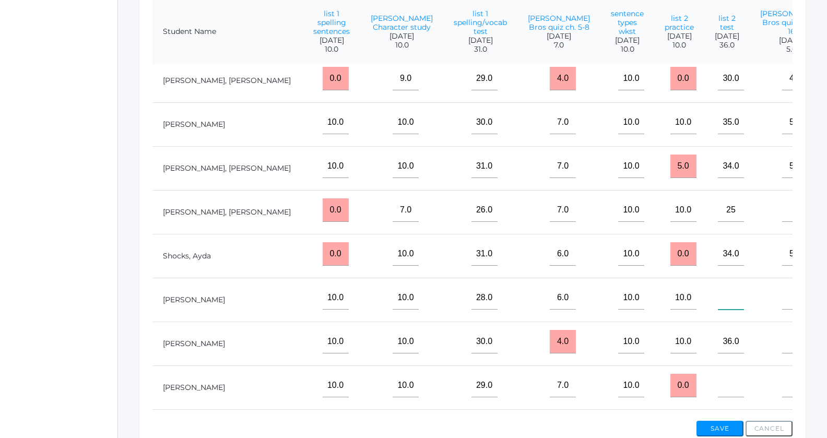 This screenshot has width=827, height=438. Describe the element at coordinates (727, 45) in the screenshot. I see `span: 36.0` at that location.